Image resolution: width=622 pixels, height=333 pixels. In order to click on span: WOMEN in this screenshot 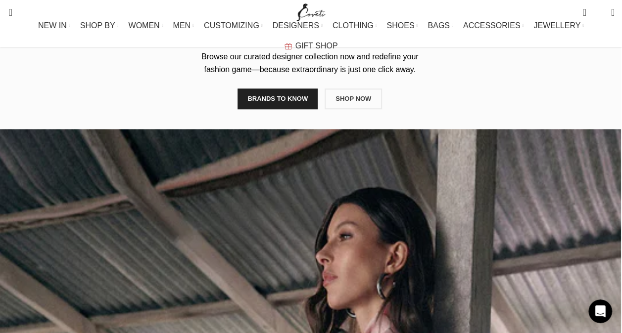, I will do `click(143, 25)`.